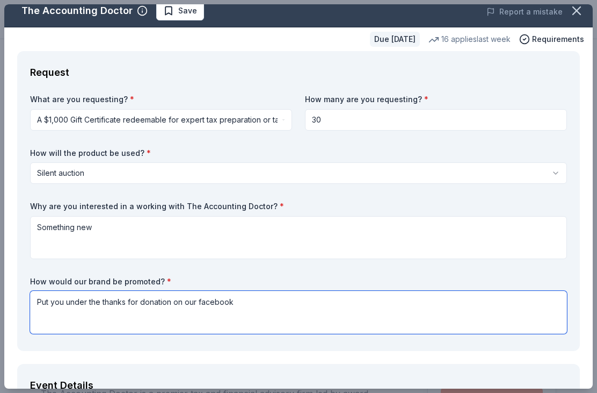 Image resolution: width=597 pixels, height=393 pixels. What do you see at coordinates (299, 312) in the screenshot?
I see `textarea: Put you under the thanks for donation on our facebook` at bounding box center [299, 312].